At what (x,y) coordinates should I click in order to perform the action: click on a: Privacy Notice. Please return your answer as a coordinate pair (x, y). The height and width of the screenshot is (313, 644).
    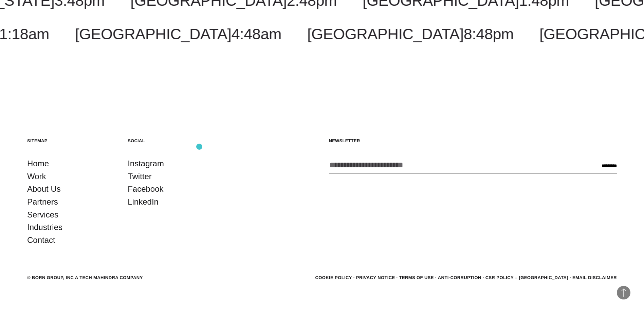
    Looking at the image, I should click on (376, 278).